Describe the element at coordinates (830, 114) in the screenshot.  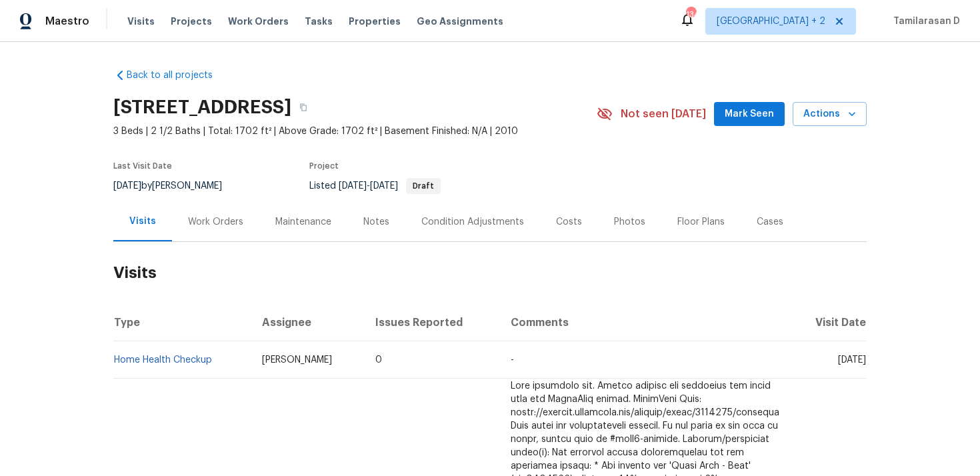
I see `button: Actions` at that location.